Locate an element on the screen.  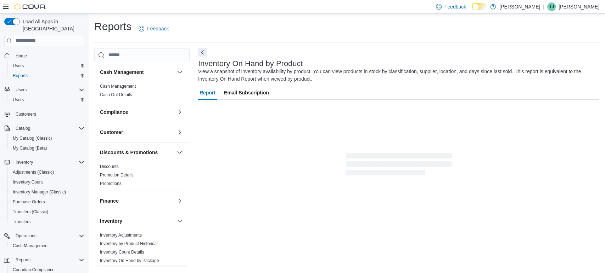
button: Customer is located at coordinates (137, 132).